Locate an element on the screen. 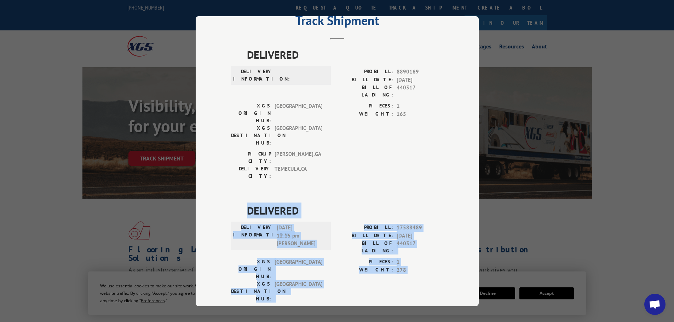 This screenshot has height=322, width=674. label: DELIVERY CITY: is located at coordinates (251, 173).